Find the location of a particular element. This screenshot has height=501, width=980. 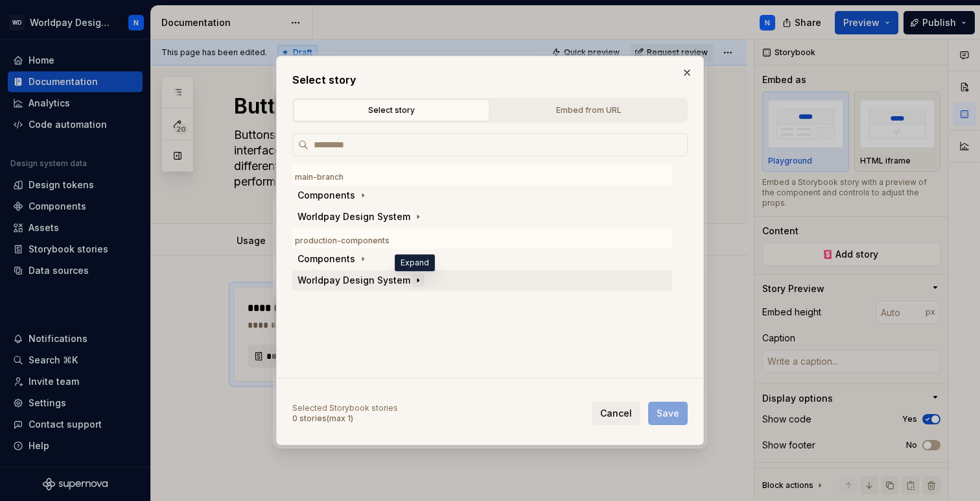

div: Select story is located at coordinates (391, 110).